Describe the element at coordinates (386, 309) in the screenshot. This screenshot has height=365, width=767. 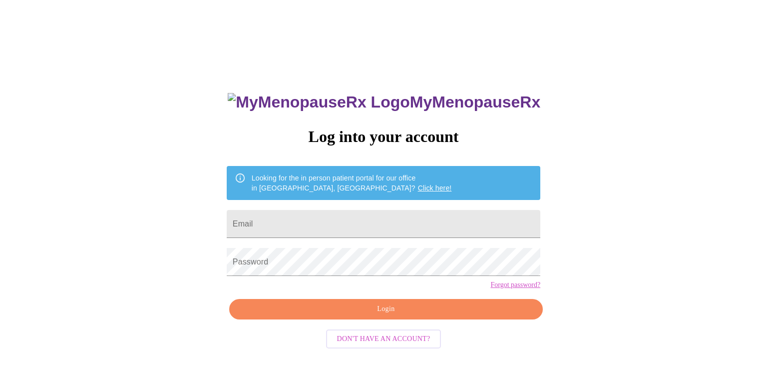
I see `button: Login` at that location.